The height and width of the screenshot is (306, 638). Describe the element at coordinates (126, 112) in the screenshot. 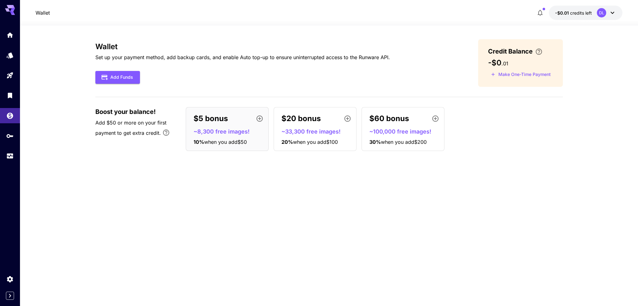

I see `span: Boost your balance!` at that location.